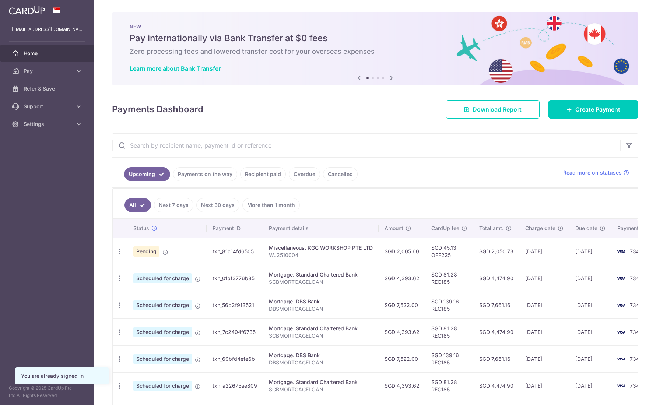 The width and height of the screenshot is (656, 405). What do you see at coordinates (340, 174) in the screenshot?
I see `a: Cancelled` at bounding box center [340, 174].